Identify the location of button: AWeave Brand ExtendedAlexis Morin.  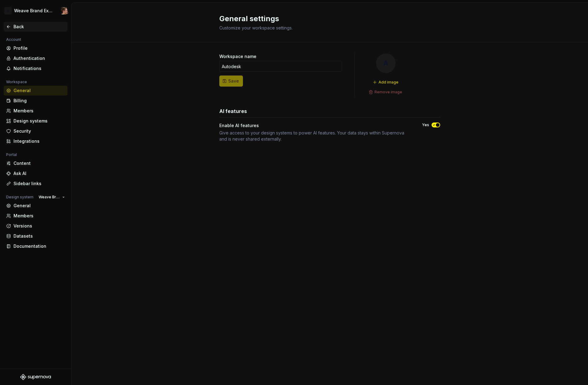
(35, 11).